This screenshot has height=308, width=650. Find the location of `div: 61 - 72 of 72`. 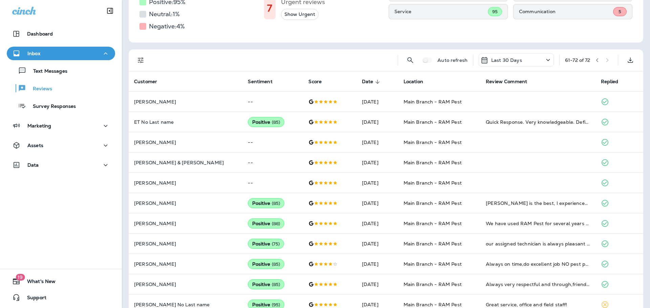

div: 61 - 72 of 72 is located at coordinates (577, 60).